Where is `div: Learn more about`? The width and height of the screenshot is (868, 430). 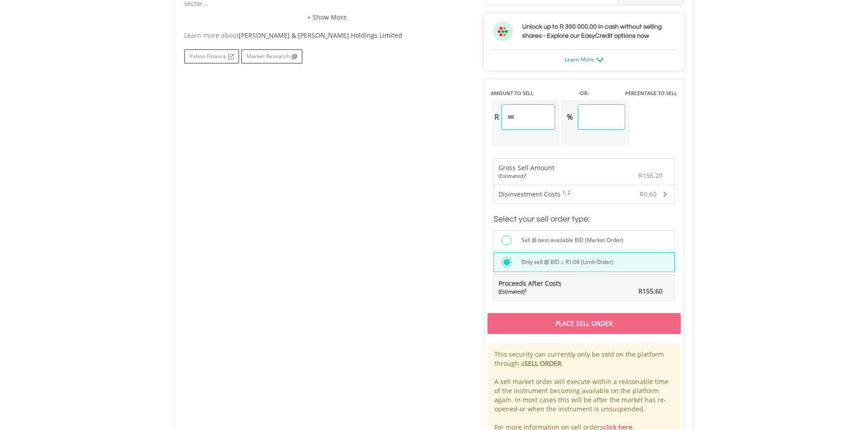
div: Learn more about is located at coordinates (327, 36).